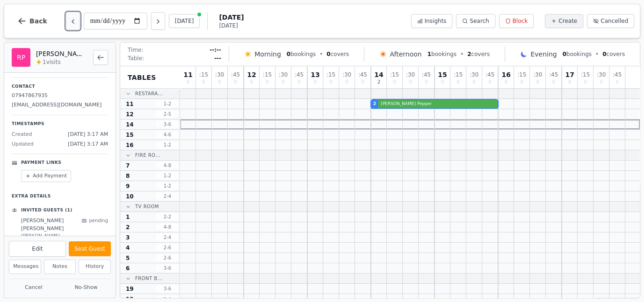 Image resolution: width=644 pixels, height=302 pixels. What do you see at coordinates (73, 21) in the screenshot?
I see `button: Previous day` at bounding box center [73, 21].